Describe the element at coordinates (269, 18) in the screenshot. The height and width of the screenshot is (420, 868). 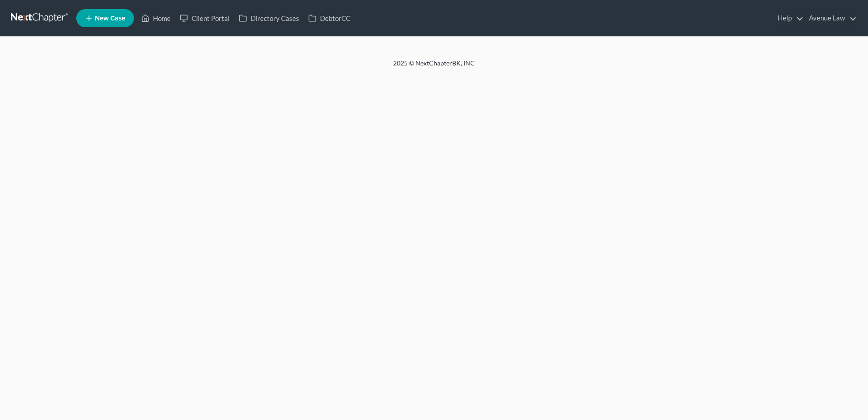
I see `a: Directory Cases` at that location.